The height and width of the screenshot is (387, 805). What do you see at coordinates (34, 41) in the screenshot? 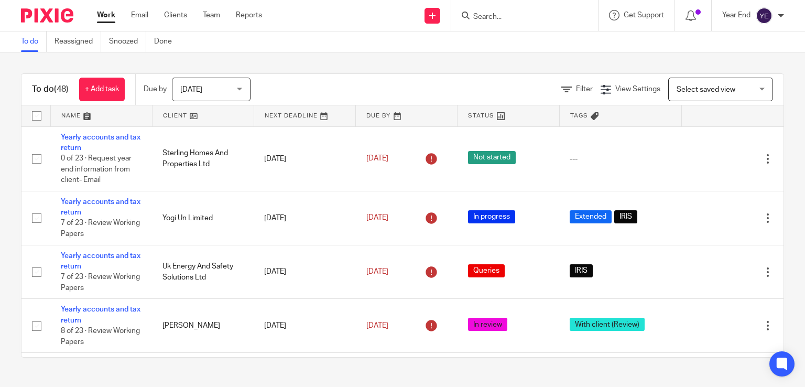
I see `a: To do` at bounding box center [34, 41].